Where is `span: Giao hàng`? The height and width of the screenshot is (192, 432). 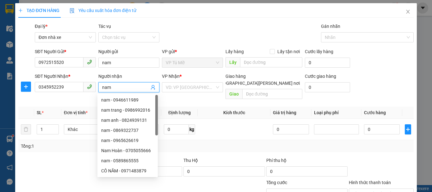 span: Giao hàng is located at coordinates (236, 76).